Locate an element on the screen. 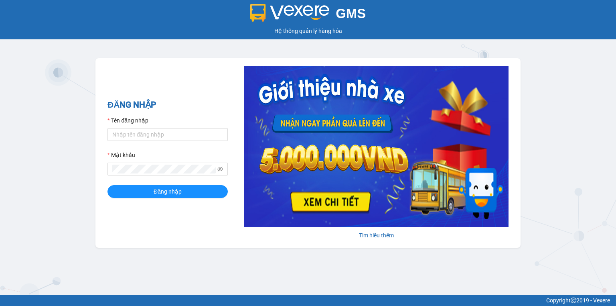  input: Tên đăng nhập is located at coordinates (168, 134).